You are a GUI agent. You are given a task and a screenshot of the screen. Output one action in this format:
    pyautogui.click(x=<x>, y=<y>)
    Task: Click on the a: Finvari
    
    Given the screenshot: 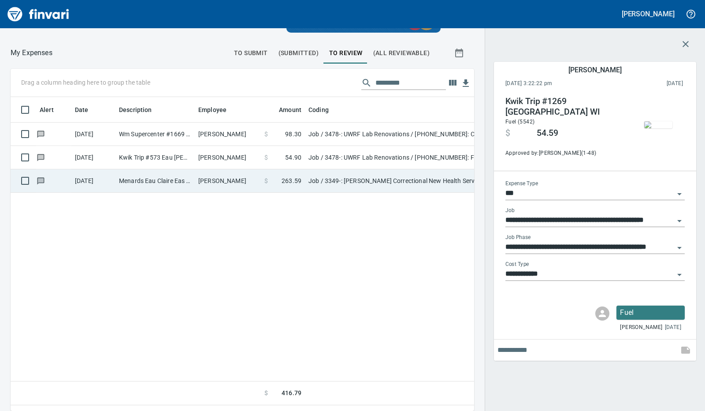 What is the action you would take?
    pyautogui.click(x=38, y=14)
    